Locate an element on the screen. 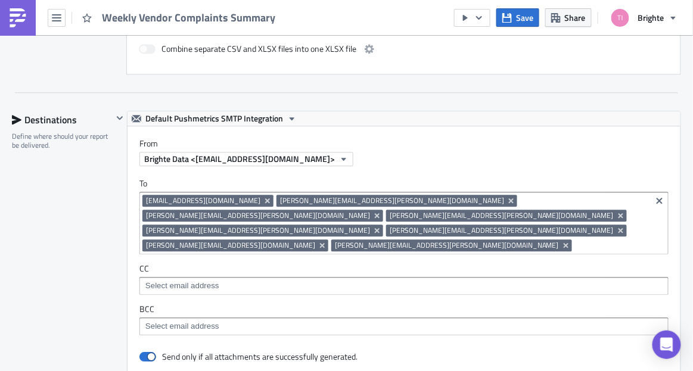 This screenshot has height=371, width=693. div: Open Intercom Messenger is located at coordinates (667, 345).